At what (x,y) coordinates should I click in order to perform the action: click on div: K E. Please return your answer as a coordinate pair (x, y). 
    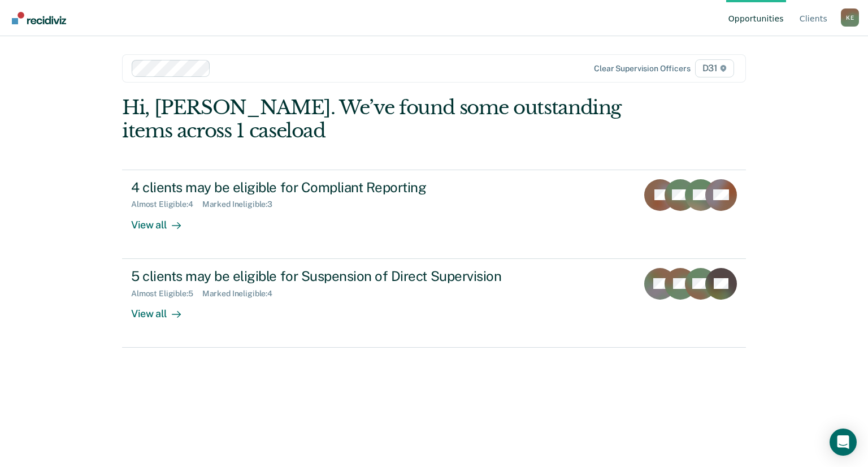
    Looking at the image, I should click on (850, 18).